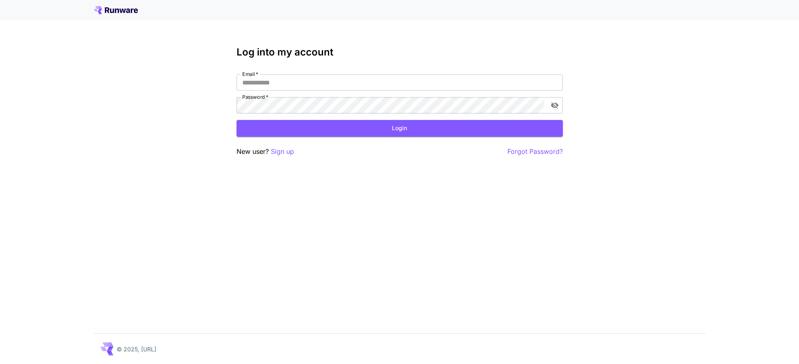 The image size is (799, 364). Describe the element at coordinates (555, 105) in the screenshot. I see `button: toggle password visibility` at that location.